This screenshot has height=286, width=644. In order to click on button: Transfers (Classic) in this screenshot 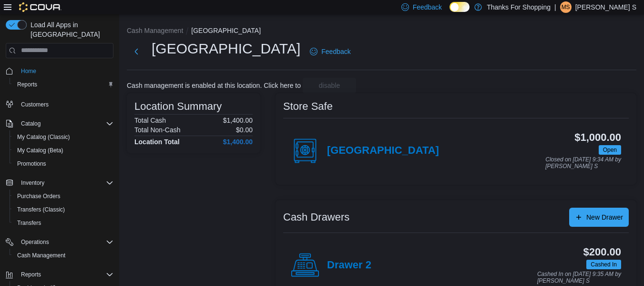, I will do `click(63, 209)`.